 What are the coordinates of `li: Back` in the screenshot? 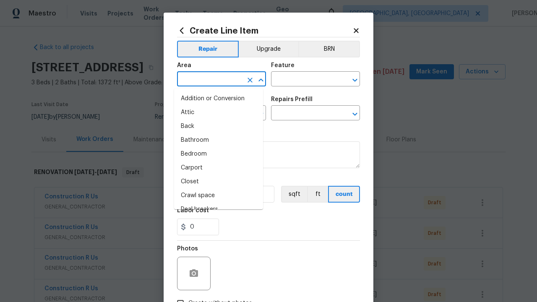 It's located at (219, 126).